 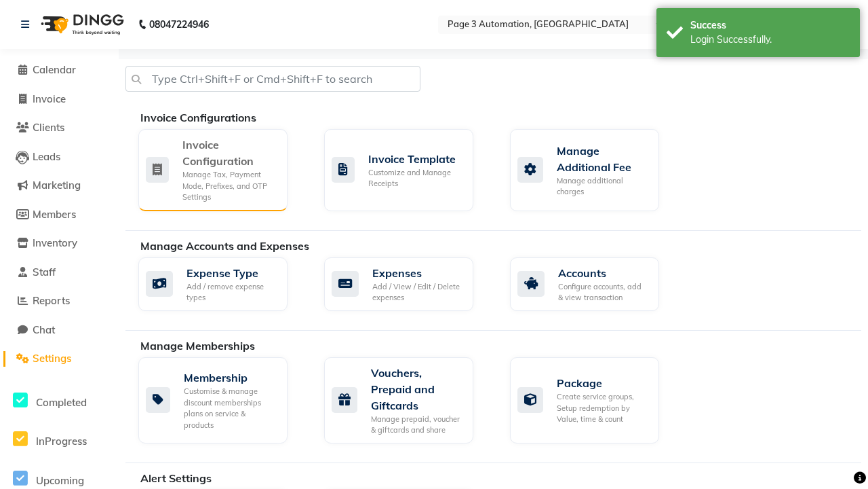 I want to click on span: Completed, so click(x=61, y=402).